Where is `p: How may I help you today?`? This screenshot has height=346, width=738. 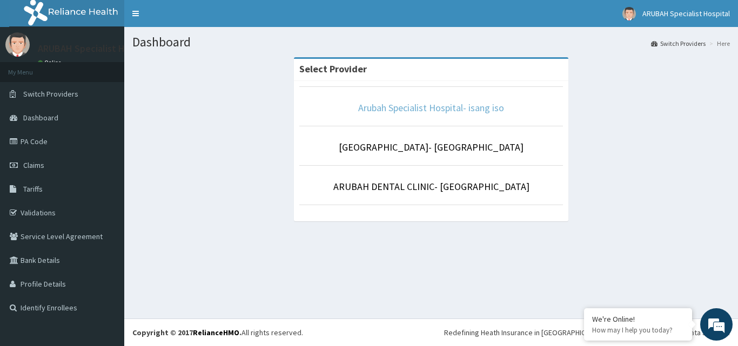 p: How may I help you today? is located at coordinates (638, 330).